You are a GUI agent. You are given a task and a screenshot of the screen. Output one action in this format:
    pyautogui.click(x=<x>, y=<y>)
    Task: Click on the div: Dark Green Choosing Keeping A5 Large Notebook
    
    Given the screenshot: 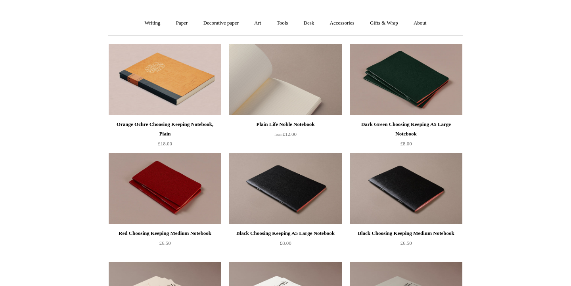 What is the action you would take?
    pyautogui.click(x=406, y=129)
    